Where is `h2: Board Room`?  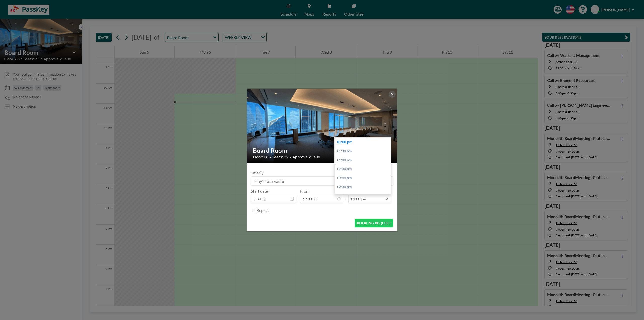
h2: Board Room is located at coordinates (323, 150).